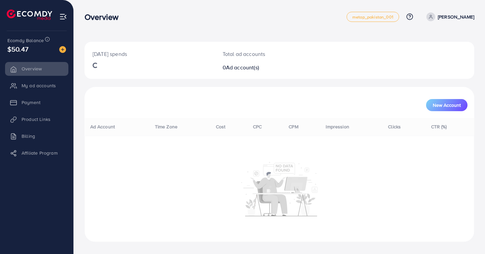  Describe the element at coordinates (263, 67) in the screenshot. I see `h2: 0` at that location.